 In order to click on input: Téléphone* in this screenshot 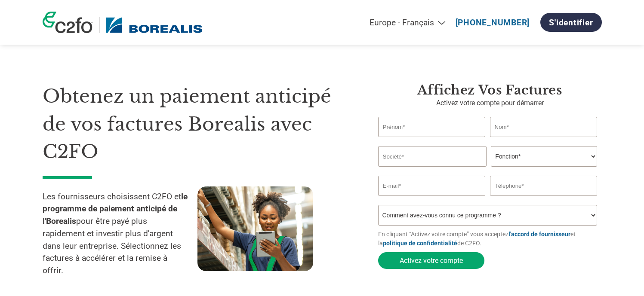, I will do `click(544, 186)`.